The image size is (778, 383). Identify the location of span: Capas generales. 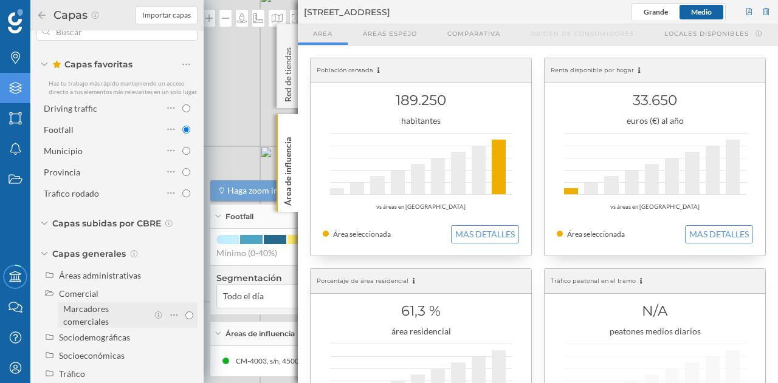
(89, 254).